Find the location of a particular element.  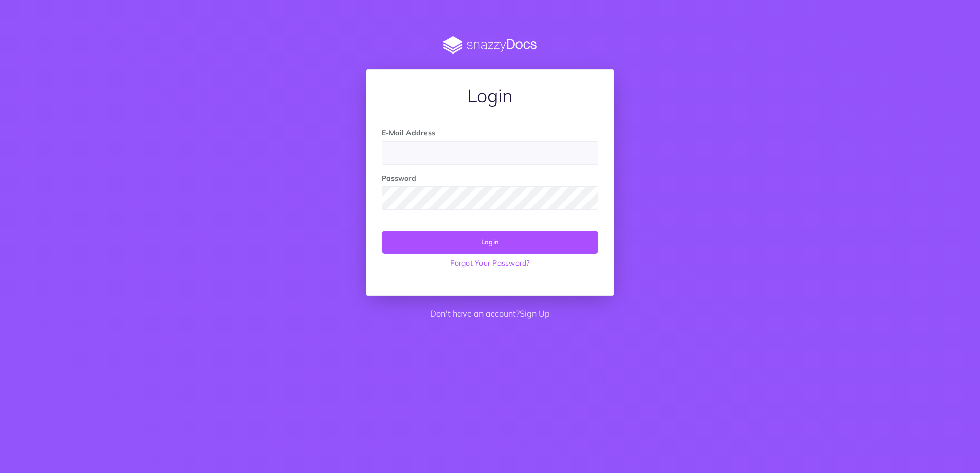

a: Sign Up is located at coordinates (534, 313).